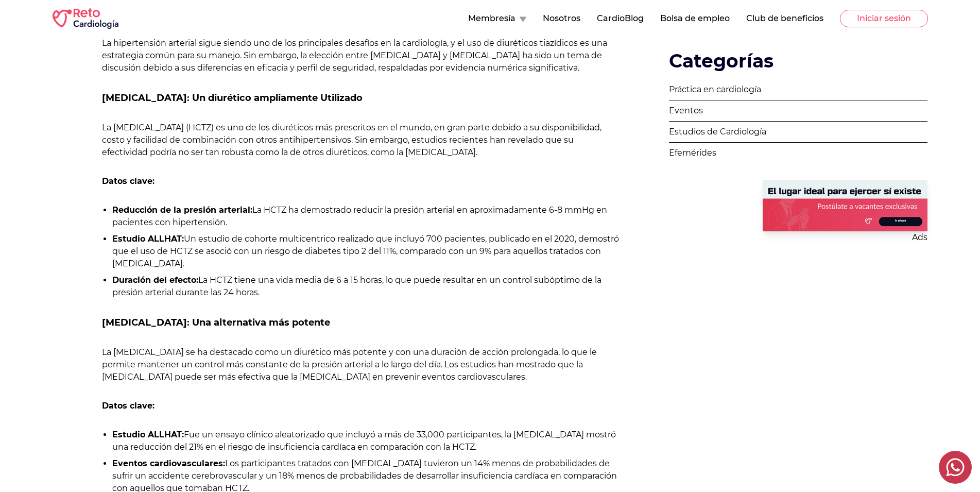 The height and width of the screenshot is (492, 980). What do you see at coordinates (798, 132) in the screenshot?
I see `a: Estudios de Cardiología` at bounding box center [798, 132].